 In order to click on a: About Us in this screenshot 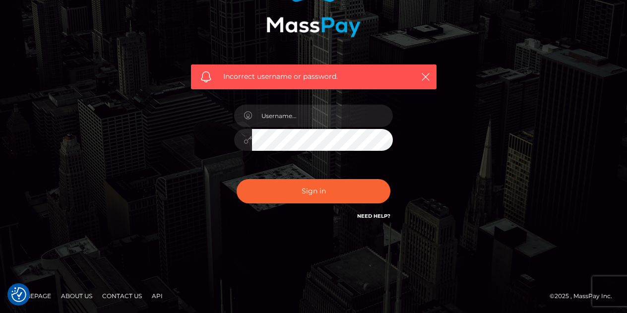, I will do `click(76, 296)`.